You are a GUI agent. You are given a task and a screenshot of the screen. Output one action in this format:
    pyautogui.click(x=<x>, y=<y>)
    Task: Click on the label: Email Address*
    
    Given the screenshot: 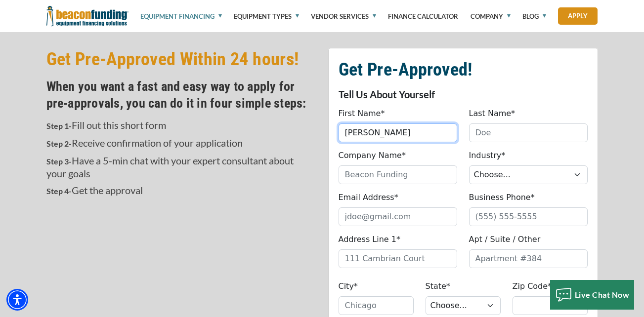 What is the action you would take?
    pyautogui.click(x=368, y=198)
    